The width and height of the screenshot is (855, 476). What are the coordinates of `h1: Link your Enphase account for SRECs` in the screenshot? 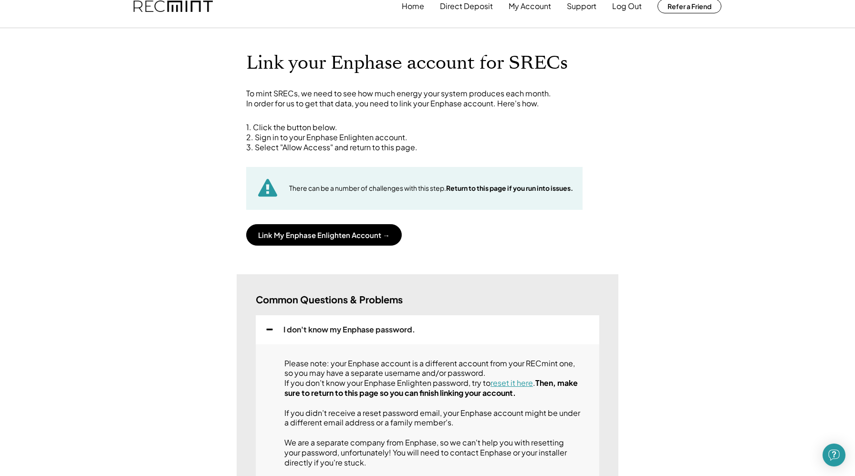 It's located at (427, 63).